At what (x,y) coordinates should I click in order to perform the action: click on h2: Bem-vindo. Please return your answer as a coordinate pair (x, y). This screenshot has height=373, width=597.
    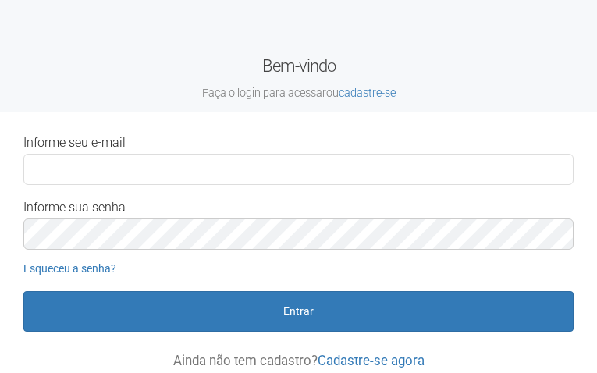
    Looking at the image, I should click on (298, 77).